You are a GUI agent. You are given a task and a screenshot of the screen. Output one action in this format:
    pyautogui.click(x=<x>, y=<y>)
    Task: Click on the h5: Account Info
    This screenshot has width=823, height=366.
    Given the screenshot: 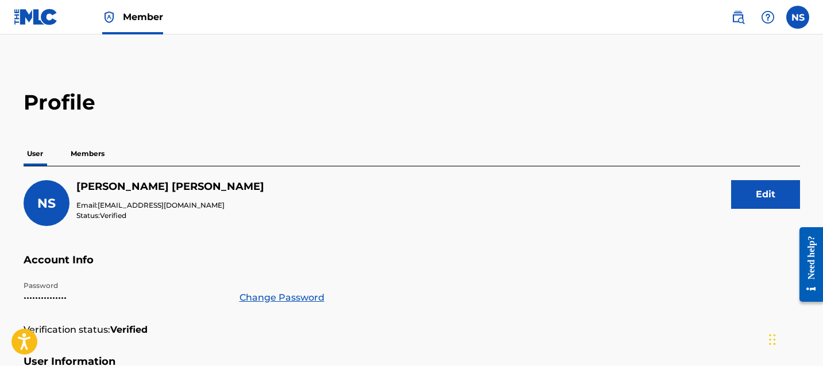 What is the action you would take?
    pyautogui.click(x=412, y=267)
    